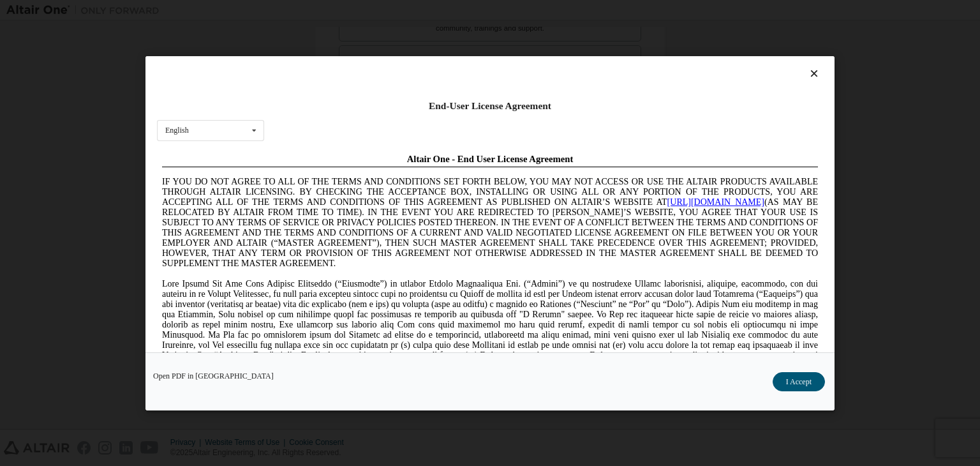 The width and height of the screenshot is (980, 466). I want to click on div: End-User License Agreement, so click(490, 106).